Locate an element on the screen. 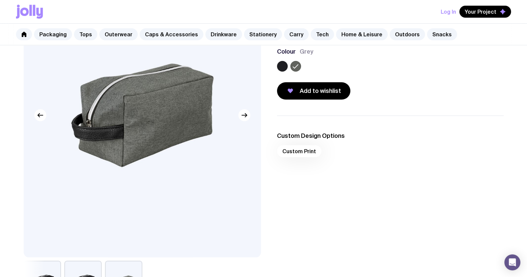  button: Log In is located at coordinates (448, 12).